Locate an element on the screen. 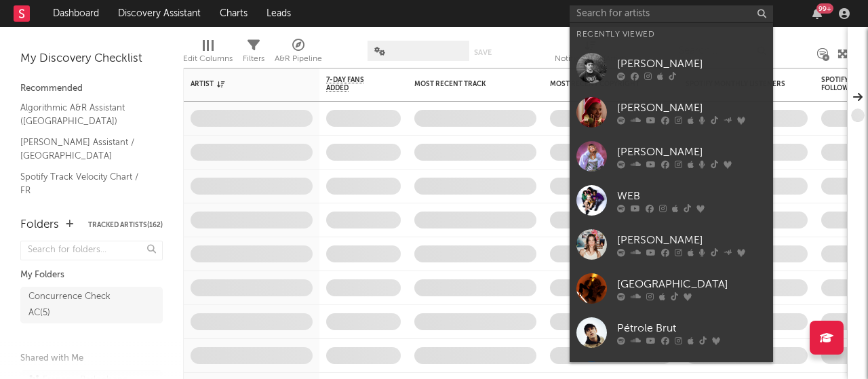  button: 99+ is located at coordinates (817, 13).